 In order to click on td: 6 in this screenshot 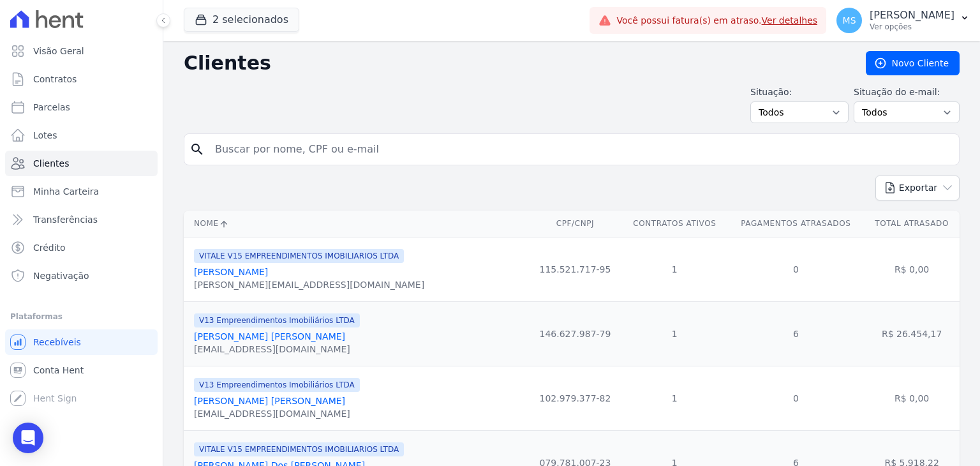, I will do `click(796, 333)`.